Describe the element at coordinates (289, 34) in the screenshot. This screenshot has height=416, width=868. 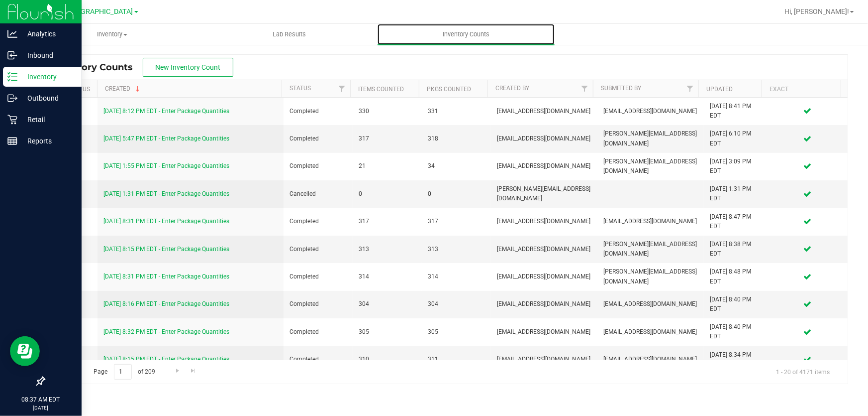
I see `span: Lab Results` at that location.